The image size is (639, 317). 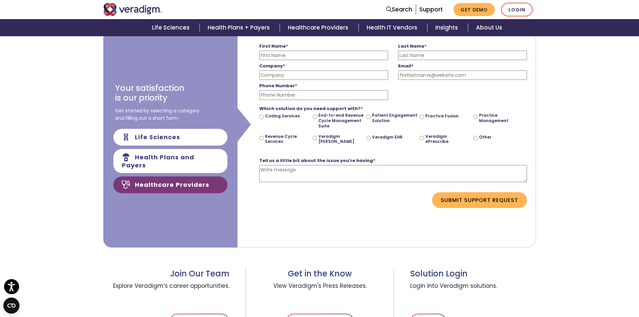 What do you see at coordinates (413, 46) in the screenshot?
I see `strong: Last Name` at bounding box center [413, 46].